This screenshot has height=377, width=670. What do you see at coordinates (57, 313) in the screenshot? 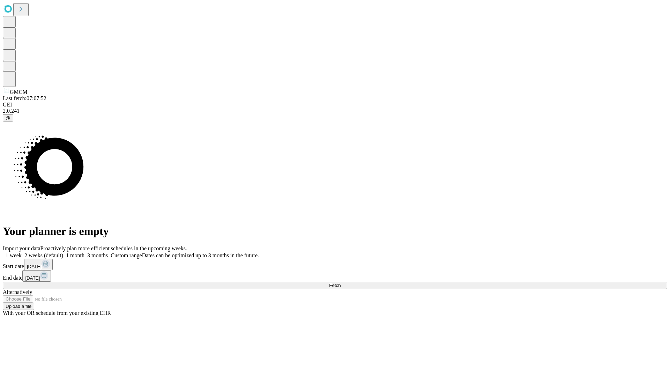
I see `span: With your OR schedule from your existing EHR` at bounding box center [57, 313].